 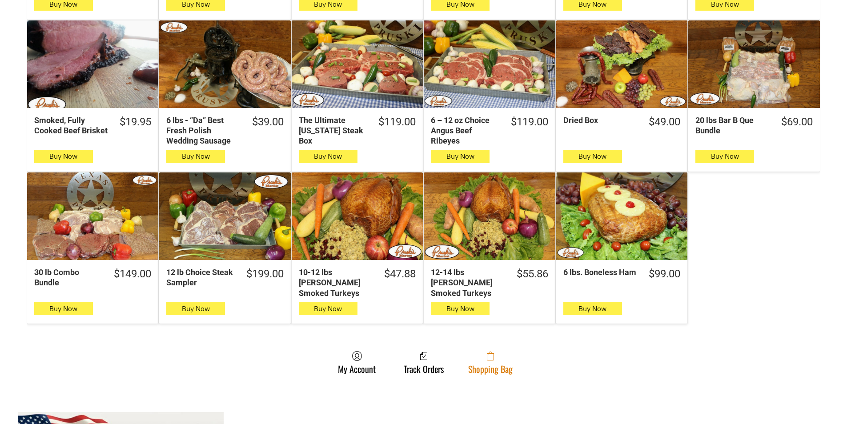 What do you see at coordinates (621, 122) in the screenshot?
I see `a: $49.00Dried Box` at bounding box center [621, 122].